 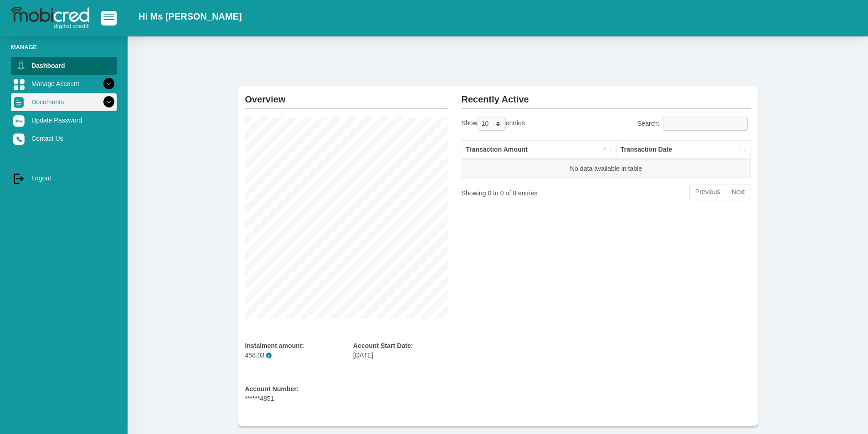 What do you see at coordinates (64, 139) in the screenshot?
I see `a: Contact Us` at bounding box center [64, 139].